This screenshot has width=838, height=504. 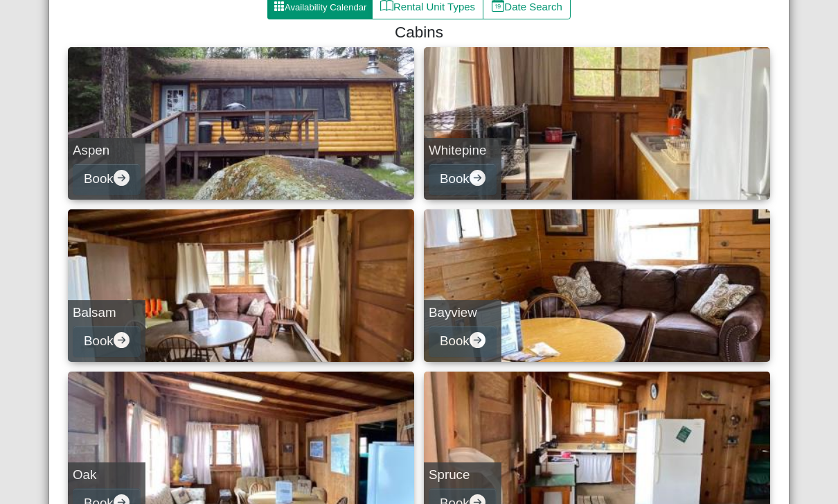 I want to click on h5: Balsam, so click(x=107, y=313).